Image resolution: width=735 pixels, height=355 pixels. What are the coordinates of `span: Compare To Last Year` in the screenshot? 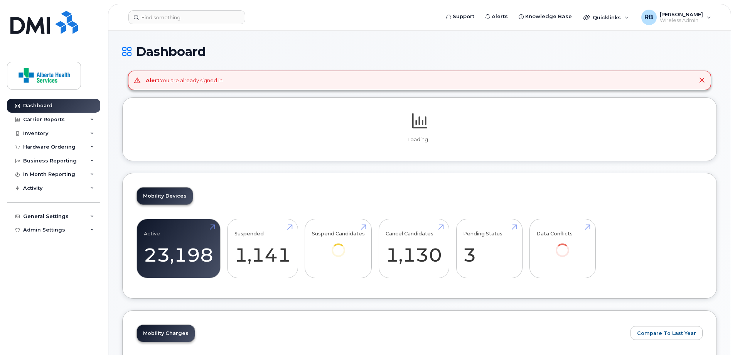 It's located at (667, 333).